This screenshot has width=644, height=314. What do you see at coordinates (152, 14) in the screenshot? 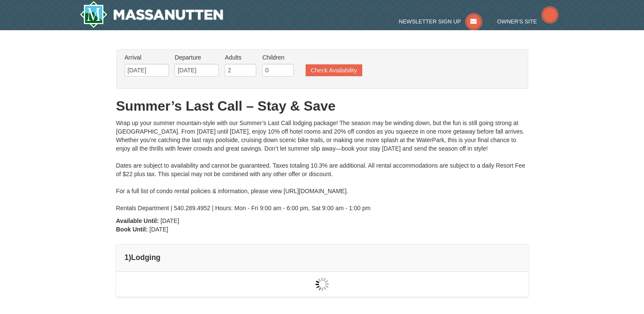
I see `a: Massanutten Resort` at bounding box center [152, 14].